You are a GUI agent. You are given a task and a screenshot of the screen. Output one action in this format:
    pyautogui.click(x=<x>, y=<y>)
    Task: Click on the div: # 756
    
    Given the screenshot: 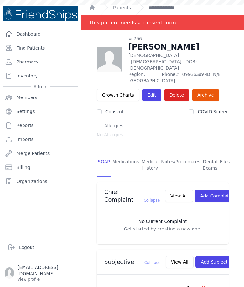 What is the action you would take?
    pyautogui.click(x=179, y=39)
    